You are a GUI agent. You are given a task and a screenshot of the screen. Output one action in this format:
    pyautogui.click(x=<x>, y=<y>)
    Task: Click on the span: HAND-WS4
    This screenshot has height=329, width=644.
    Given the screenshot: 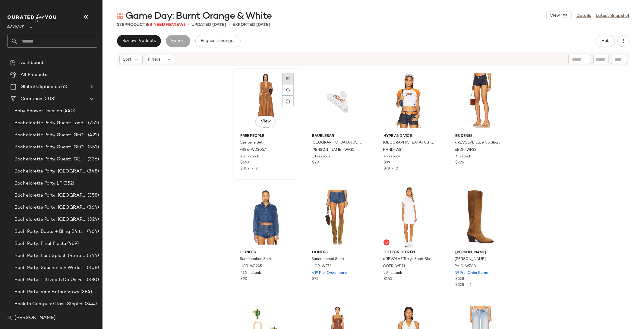 What is the action you would take?
    pyautogui.click(x=393, y=150)
    